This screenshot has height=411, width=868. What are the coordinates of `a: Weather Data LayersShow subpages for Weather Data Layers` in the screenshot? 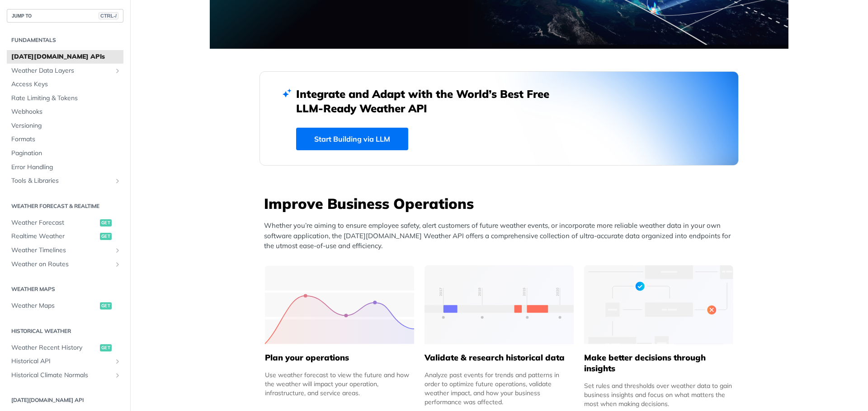 It's located at (65, 71).